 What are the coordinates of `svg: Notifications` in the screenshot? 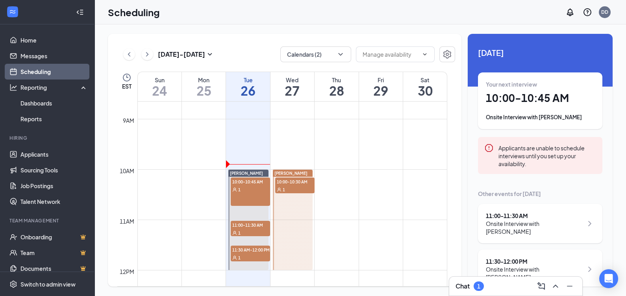 It's located at (570, 12).